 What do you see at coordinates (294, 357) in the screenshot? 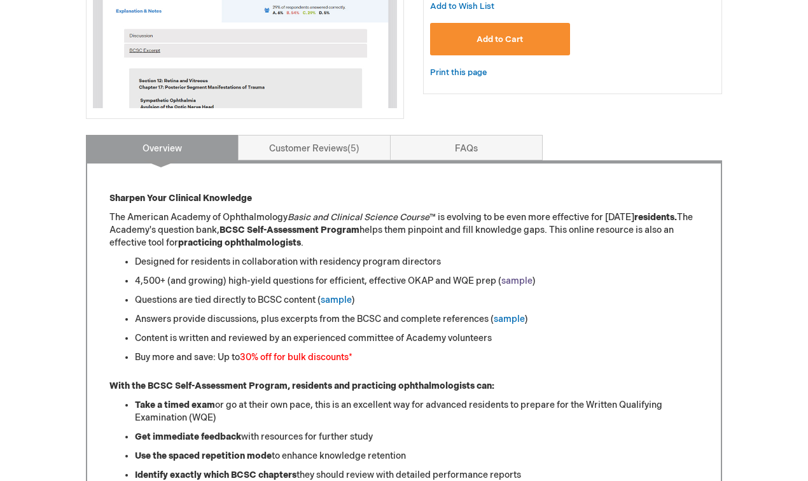
I see `font: 30% off for bulk discounts` at bounding box center [294, 357].